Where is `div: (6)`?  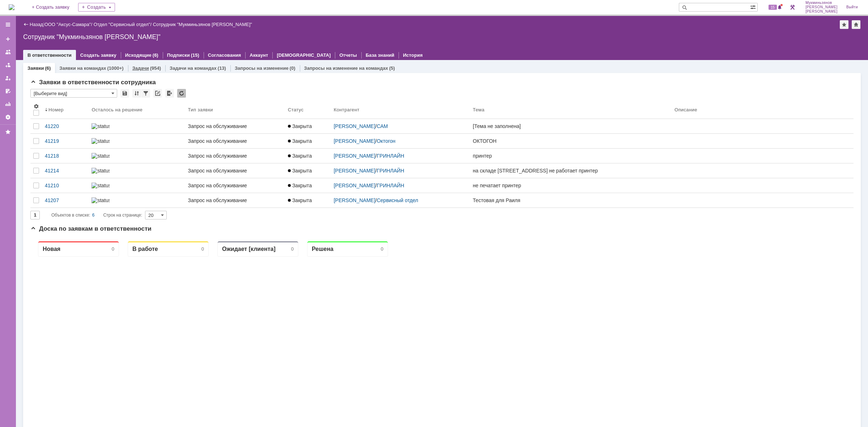
div: (6) is located at coordinates (47, 68).